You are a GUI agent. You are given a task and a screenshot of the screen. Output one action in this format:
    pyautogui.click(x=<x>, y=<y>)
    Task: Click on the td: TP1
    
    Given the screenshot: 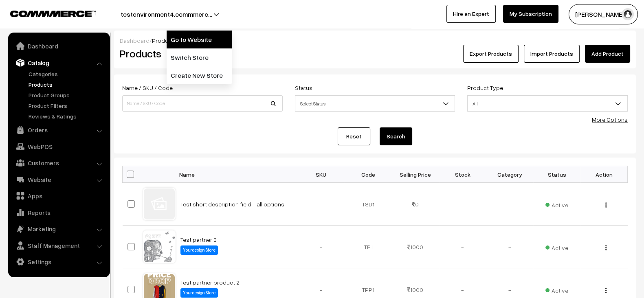 What is the action you would take?
    pyautogui.click(x=368, y=247)
    